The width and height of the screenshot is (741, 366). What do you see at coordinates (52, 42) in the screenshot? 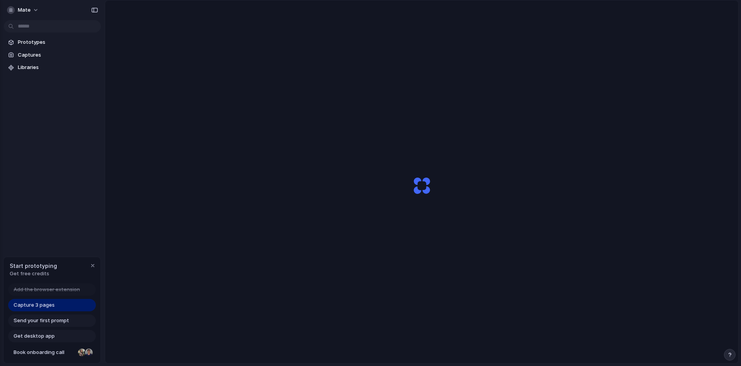
I see `a: Prototypes` at bounding box center [52, 42].